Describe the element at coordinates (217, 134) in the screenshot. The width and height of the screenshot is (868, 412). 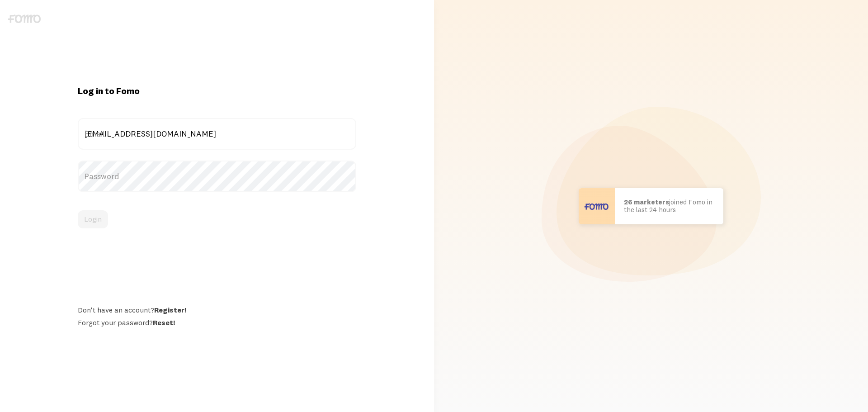
I see `label: Email` at that location.